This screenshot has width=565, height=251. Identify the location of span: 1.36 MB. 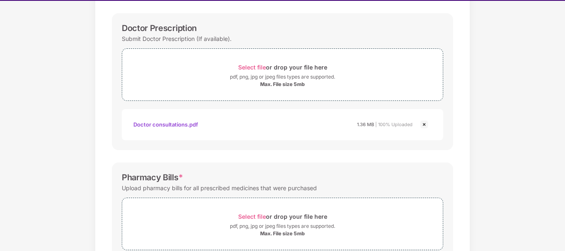
(365, 125).